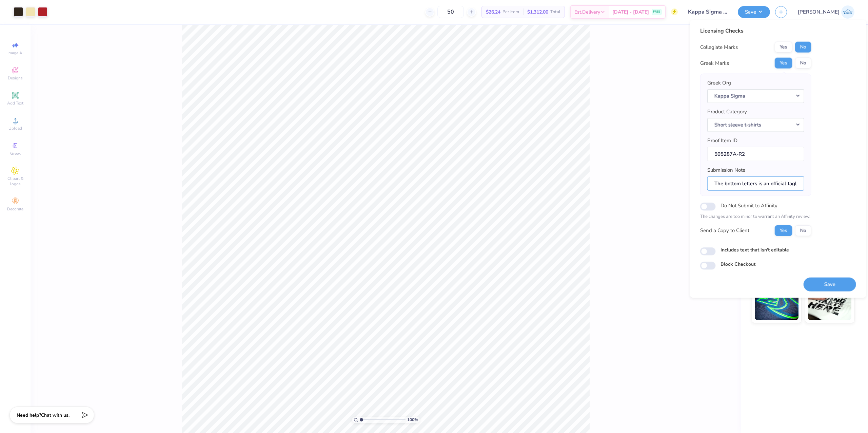 This screenshot has height=433, width=868. I want to click on div: Licensing Checks, so click(755, 31).